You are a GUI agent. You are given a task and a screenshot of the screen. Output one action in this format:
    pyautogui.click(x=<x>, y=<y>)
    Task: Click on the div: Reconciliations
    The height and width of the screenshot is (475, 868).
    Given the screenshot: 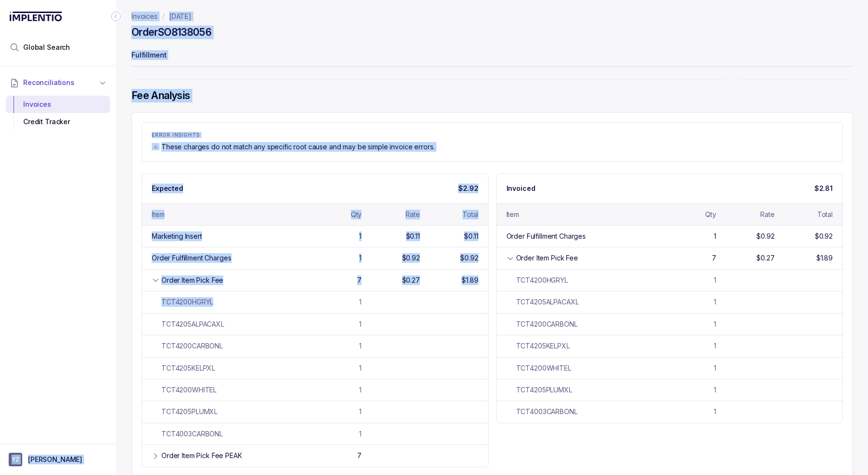 What is the action you would take?
    pyautogui.click(x=58, y=113)
    